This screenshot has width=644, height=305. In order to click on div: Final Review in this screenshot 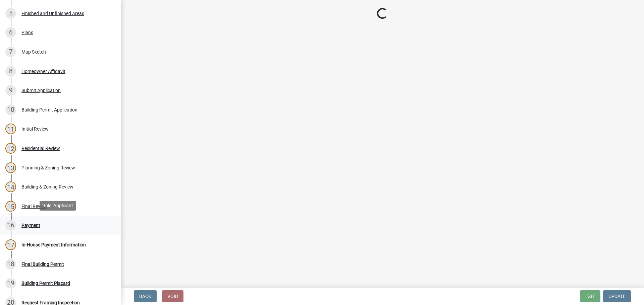, I will do `click(34, 206)`.